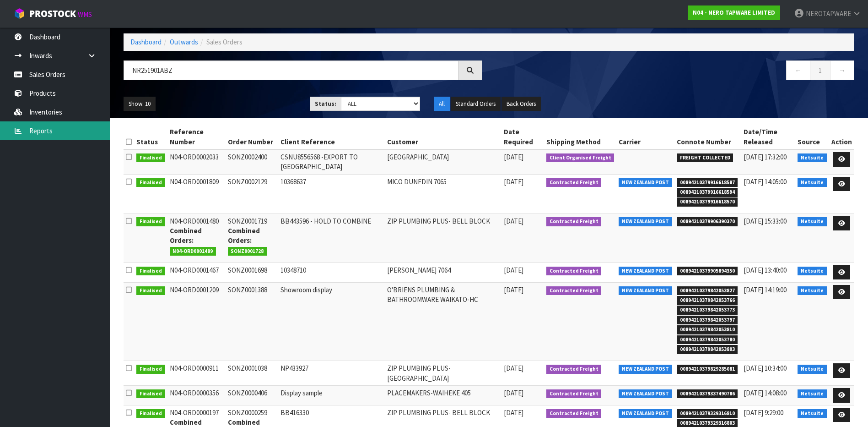  What do you see at coordinates (443, 194) in the screenshot?
I see `td: MICO DUNEDIN 7065` at bounding box center [443, 194].